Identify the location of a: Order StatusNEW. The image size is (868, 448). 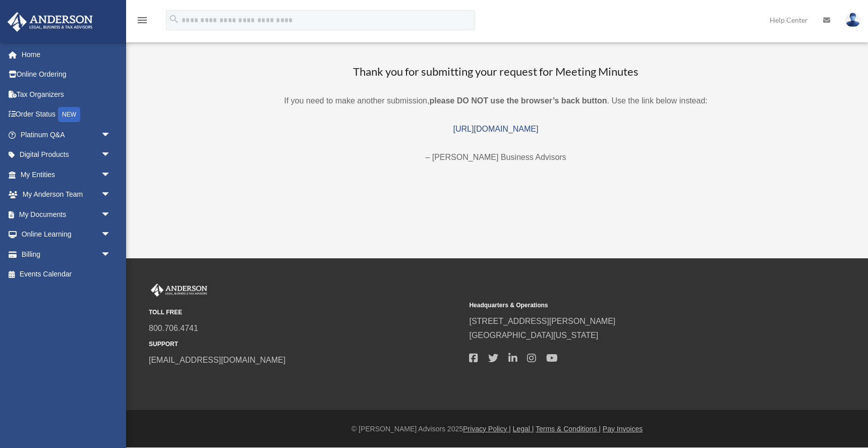
(67, 114).